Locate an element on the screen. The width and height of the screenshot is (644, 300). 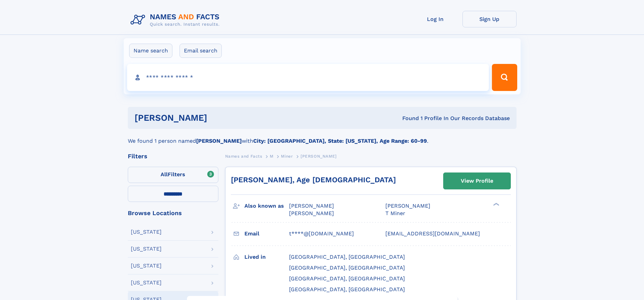
a: Names and Facts is located at coordinates (244, 156).